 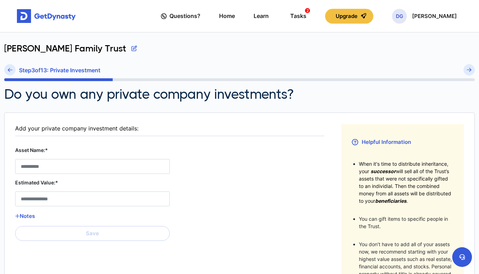 I want to click on span: 2, so click(x=308, y=11).